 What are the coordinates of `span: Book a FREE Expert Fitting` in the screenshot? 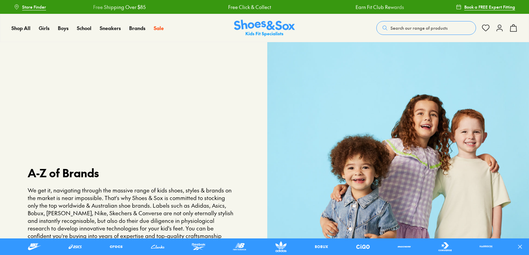 It's located at (489, 7).